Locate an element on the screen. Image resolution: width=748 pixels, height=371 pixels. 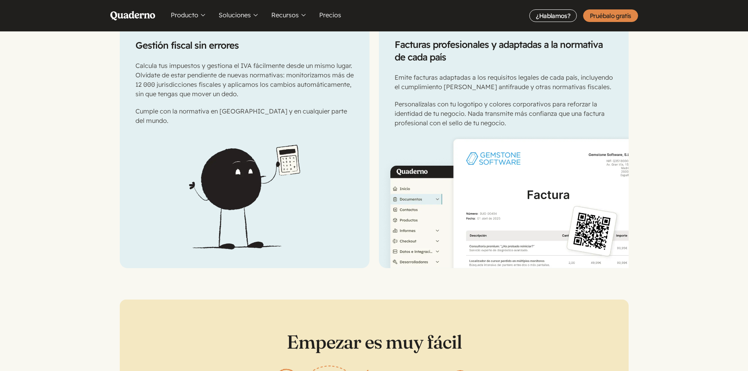
p: Emite facturas adaptadas a los requisitos legales de cada país, incluyendo el cumplimiento [PERSO... is located at coordinates (504, 82).